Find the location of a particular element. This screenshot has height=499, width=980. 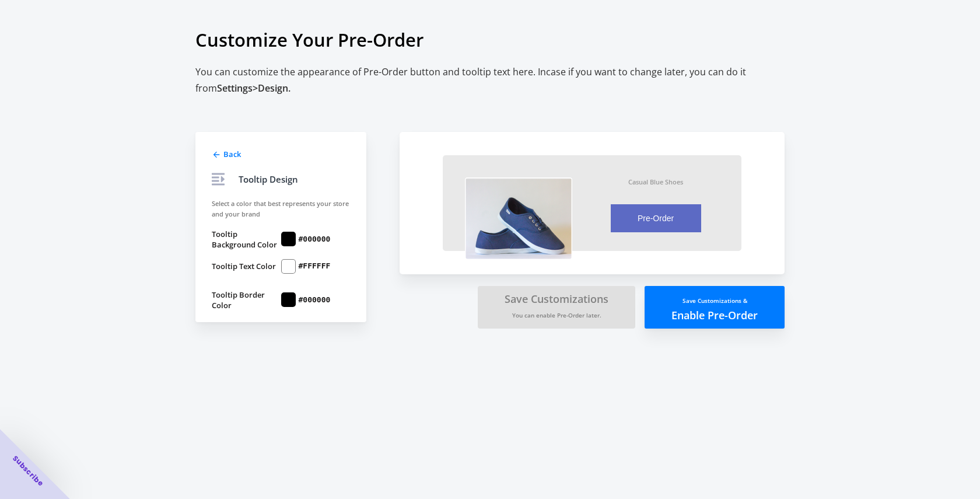

span: Subscribe is located at coordinates (28, 471).